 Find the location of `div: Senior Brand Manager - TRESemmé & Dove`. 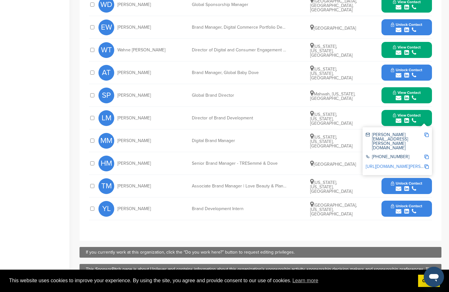

div: Senior Brand Manager - TRESemmé & Dove is located at coordinates (239, 164).